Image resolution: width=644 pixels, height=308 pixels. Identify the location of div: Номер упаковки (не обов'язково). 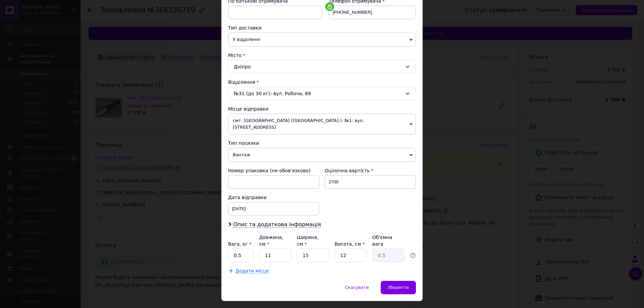
(274, 171).